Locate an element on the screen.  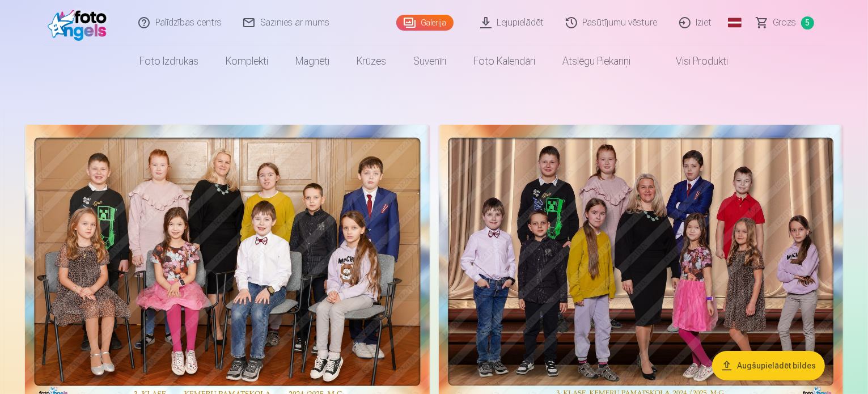
a: Galerija is located at coordinates (425, 23).